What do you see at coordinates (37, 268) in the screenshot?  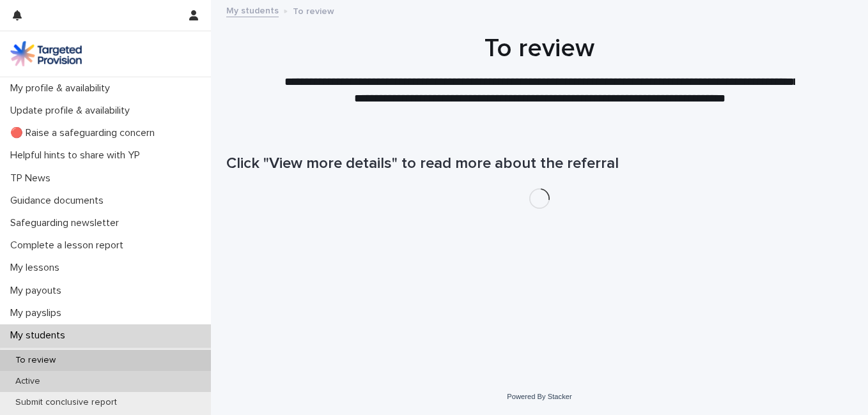 I see `p: My lessons` at bounding box center [37, 268].